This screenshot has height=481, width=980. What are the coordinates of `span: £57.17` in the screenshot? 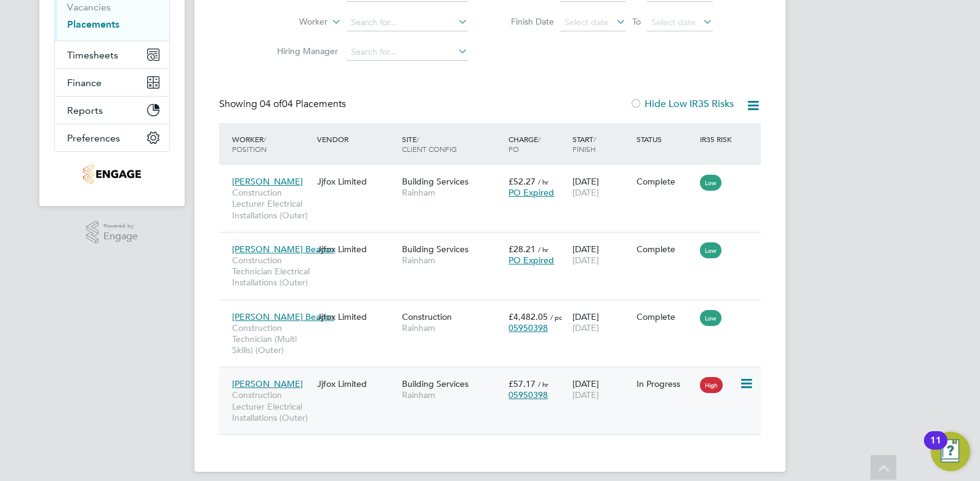 It's located at (522, 384).